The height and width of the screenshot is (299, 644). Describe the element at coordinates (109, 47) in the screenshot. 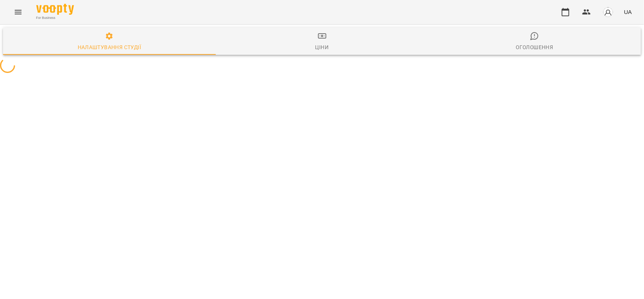

I see `div: Налаштування студії` at that location.